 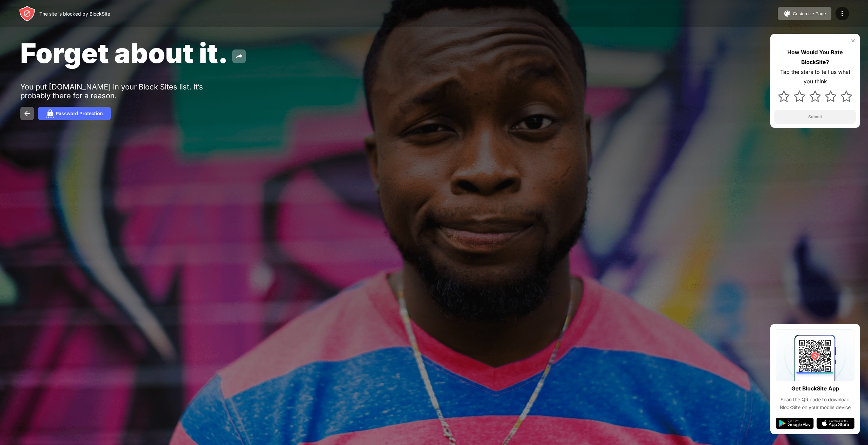 I want to click on div: The site is blocked by BlockSite, so click(x=74, y=13).